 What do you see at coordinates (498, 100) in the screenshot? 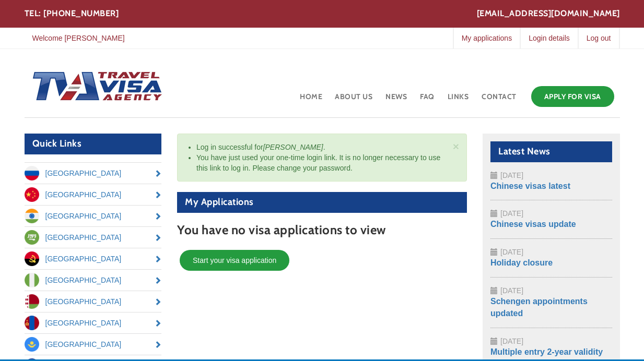
I see `a: Contact` at bounding box center [498, 100].